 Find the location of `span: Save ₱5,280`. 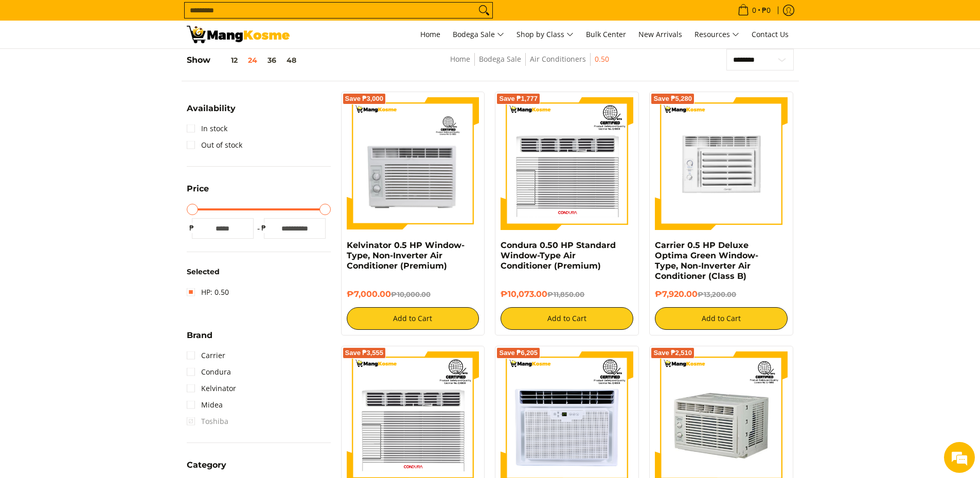

span: Save ₱5,280 is located at coordinates (672, 99).